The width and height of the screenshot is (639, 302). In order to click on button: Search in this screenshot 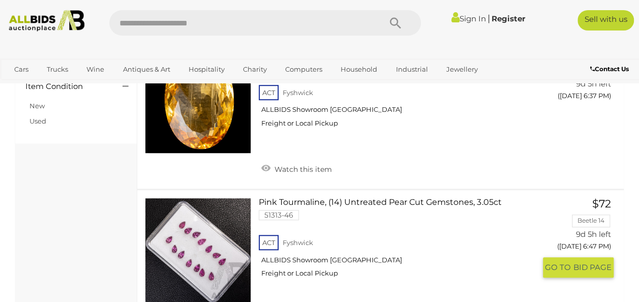, I will do `click(396, 23)`.